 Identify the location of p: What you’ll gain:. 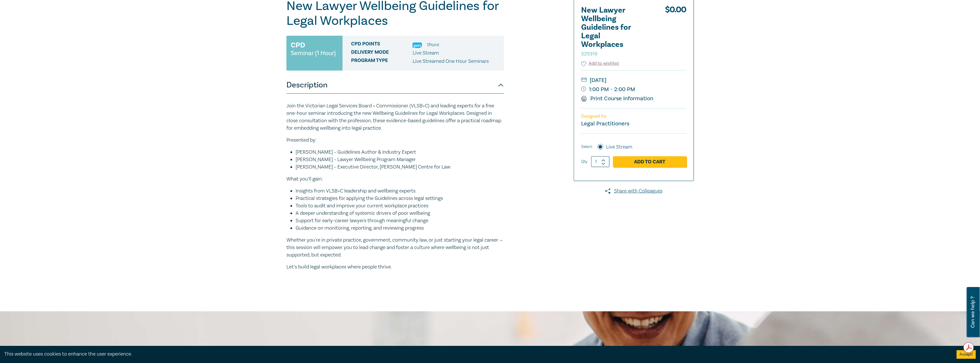
(395, 179).